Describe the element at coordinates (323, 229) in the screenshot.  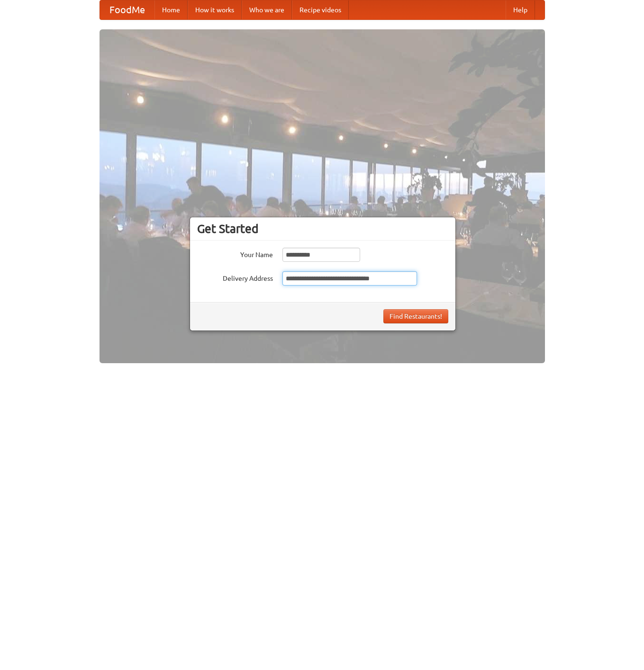
I see `h3: Get Started` at that location.